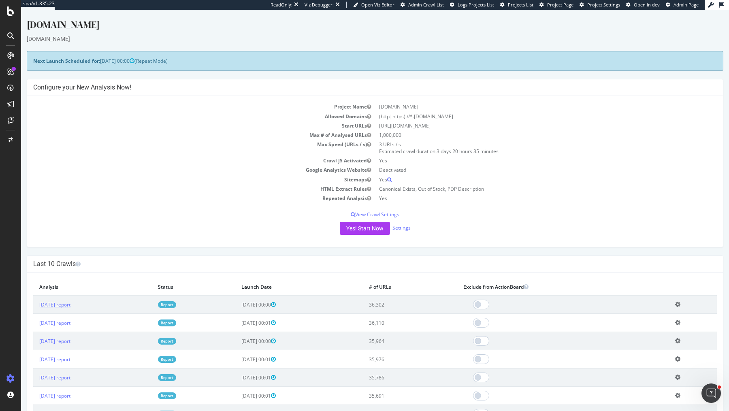 The image size is (729, 411). What do you see at coordinates (389, 350) in the screenshot?
I see `td: 35,976` at bounding box center [389, 350].